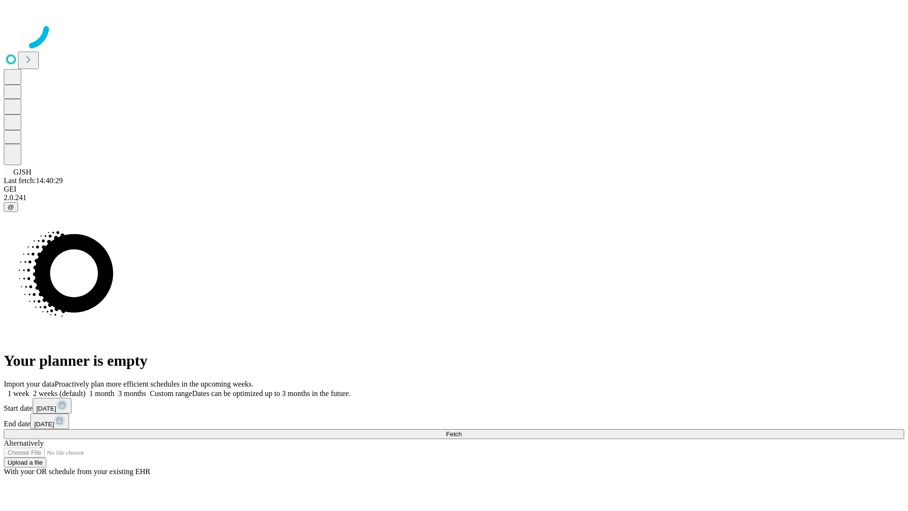 Image resolution: width=908 pixels, height=511 pixels. I want to click on button: Fetch, so click(454, 434).